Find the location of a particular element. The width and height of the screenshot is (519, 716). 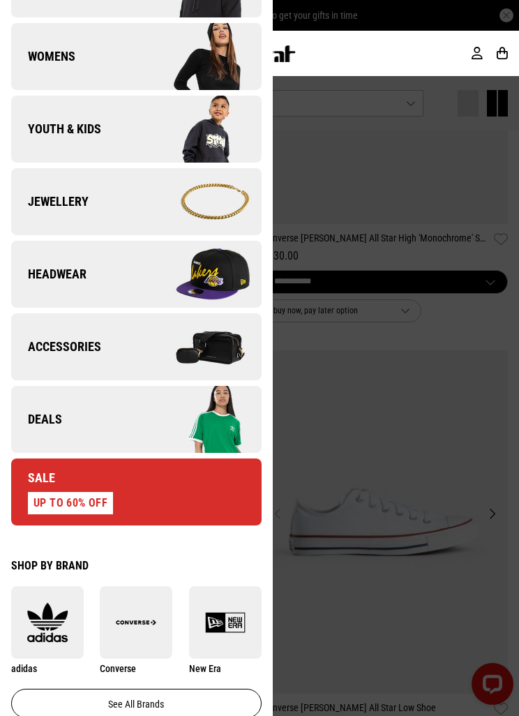

a: Sale UP TO 60% OFF is located at coordinates (136, 492).